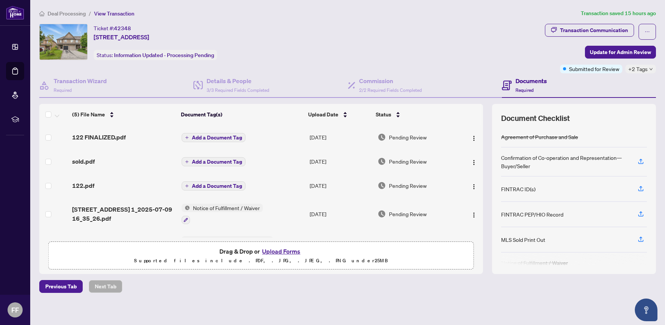  What do you see at coordinates (594, 30) in the screenshot?
I see `div: Transaction Communication` at bounding box center [594, 30].